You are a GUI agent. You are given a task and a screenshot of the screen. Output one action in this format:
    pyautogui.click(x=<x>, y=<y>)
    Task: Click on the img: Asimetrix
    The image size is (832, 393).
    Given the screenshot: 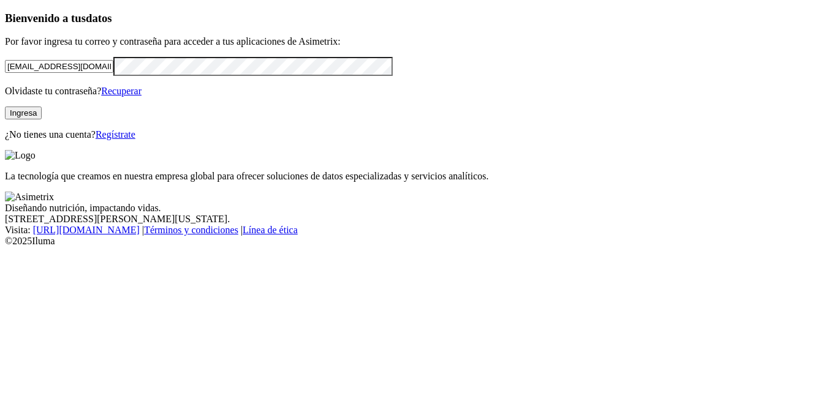 What is the action you would take?
    pyautogui.click(x=29, y=197)
    